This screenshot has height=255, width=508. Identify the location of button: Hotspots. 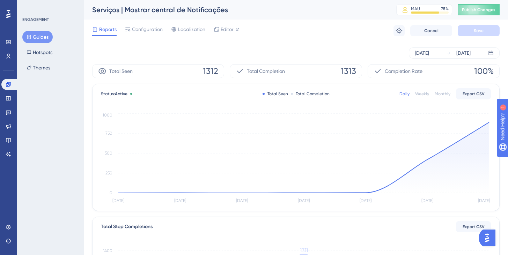
(39, 52).